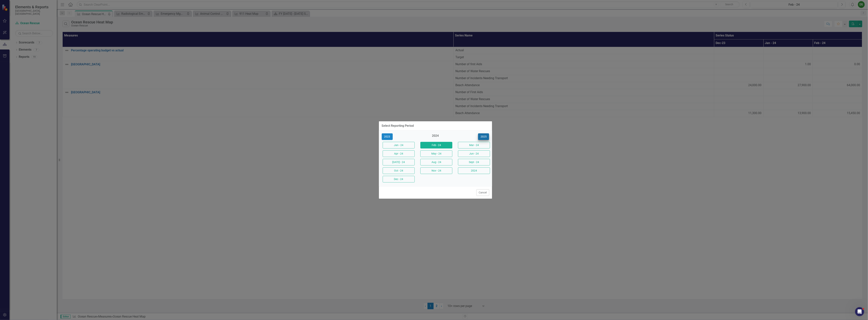 The image size is (868, 320). Describe the element at coordinates (437, 145) in the screenshot. I see `button: Feb - 24` at that location.